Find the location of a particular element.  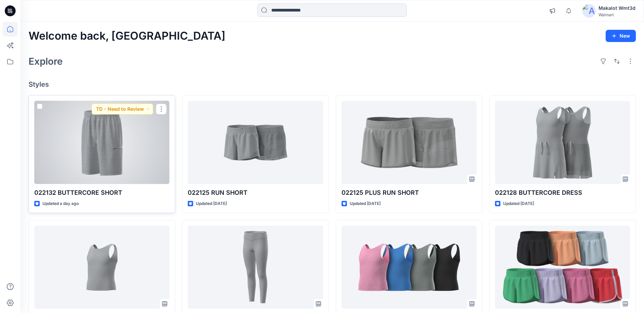

a: 022125 PLUS RUN SHORT is located at coordinates (409, 142).